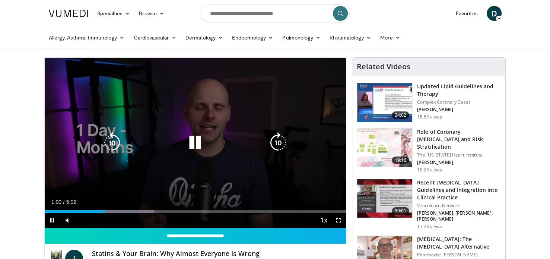 Image resolution: width=550 pixels, height=259 pixels. What do you see at coordinates (195, 211) in the screenshot?
I see `div: Progress Bar` at bounding box center [195, 211].